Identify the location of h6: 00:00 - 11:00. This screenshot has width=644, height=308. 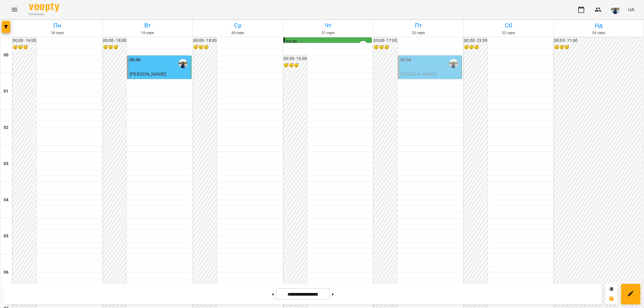
(598, 41).